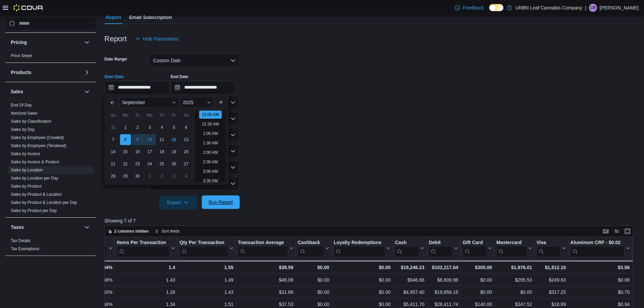 Image resolution: width=644 pixels, height=308 pixels. What do you see at coordinates (51, 159) in the screenshot?
I see `div: Sales` at bounding box center [51, 159].